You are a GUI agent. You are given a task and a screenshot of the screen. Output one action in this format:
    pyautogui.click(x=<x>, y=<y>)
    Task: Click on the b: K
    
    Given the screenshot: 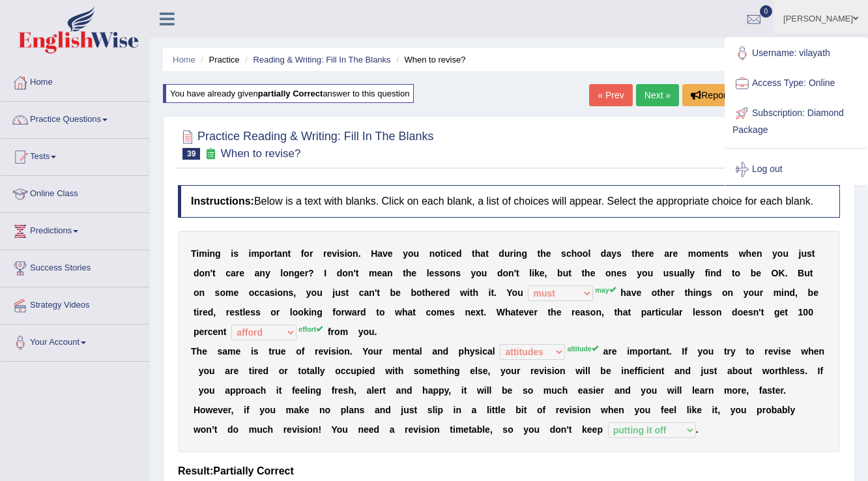 What is the action you would take?
    pyautogui.click(x=782, y=273)
    